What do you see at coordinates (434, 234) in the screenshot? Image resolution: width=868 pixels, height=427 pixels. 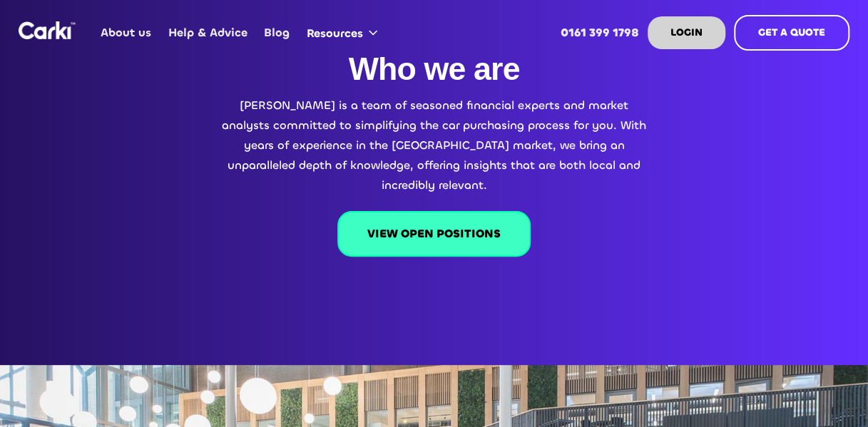 I see `a: VIEW OPEN POSITIONS` at bounding box center [434, 234].